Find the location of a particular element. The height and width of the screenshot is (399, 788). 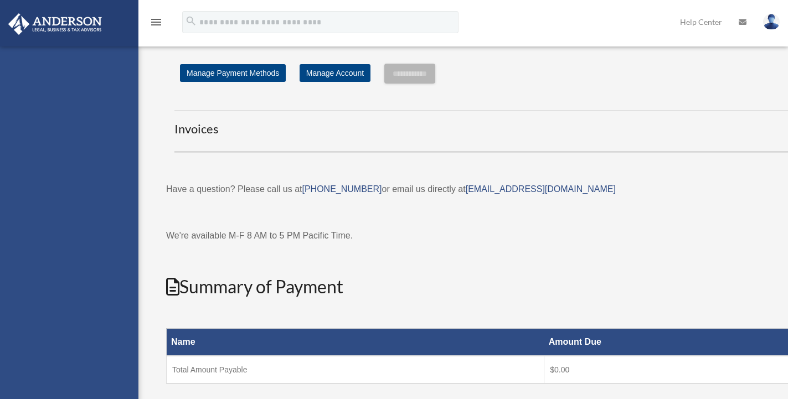

td: Total Amount Payable is located at coordinates (355, 370).